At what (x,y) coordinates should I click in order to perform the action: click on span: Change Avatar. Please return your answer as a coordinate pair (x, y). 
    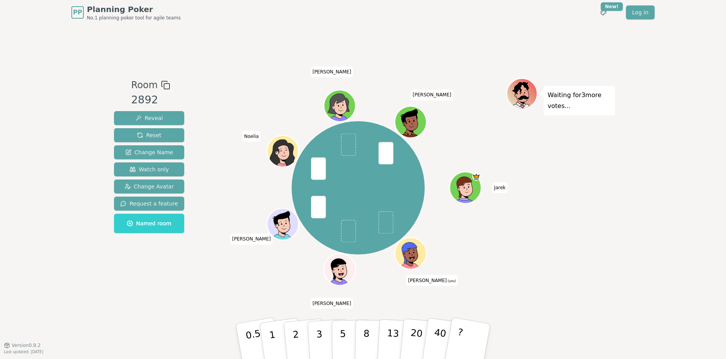
    Looking at the image, I should click on (149, 186).